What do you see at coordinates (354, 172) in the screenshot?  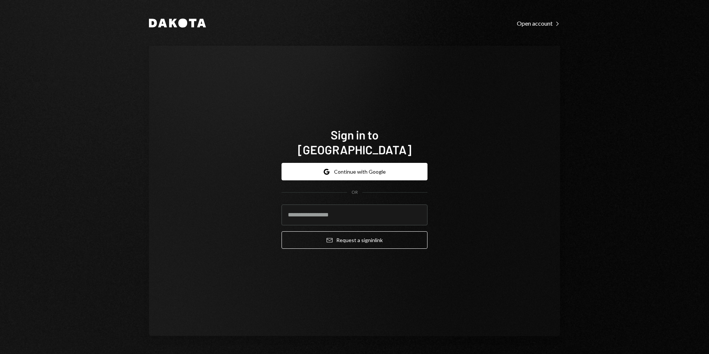 I see `button: Continue with Google` at bounding box center [354, 172].